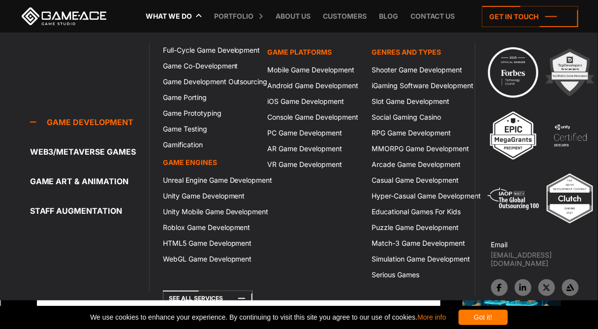 This screenshot has width=598, height=329. I want to click on a: Game Development Outsourcing, so click(209, 82).